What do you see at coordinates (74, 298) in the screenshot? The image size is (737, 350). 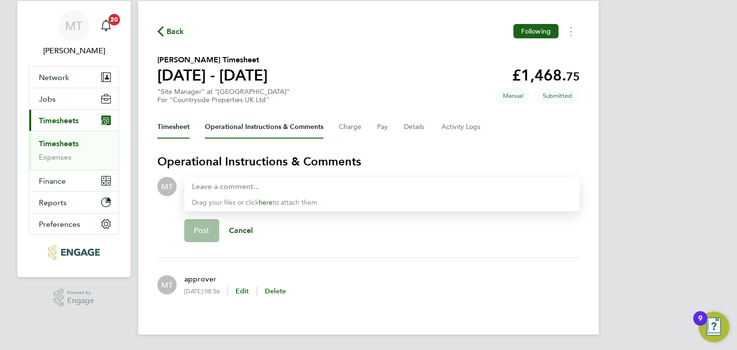 I see `a: Powered byEngage` at bounding box center [74, 298].